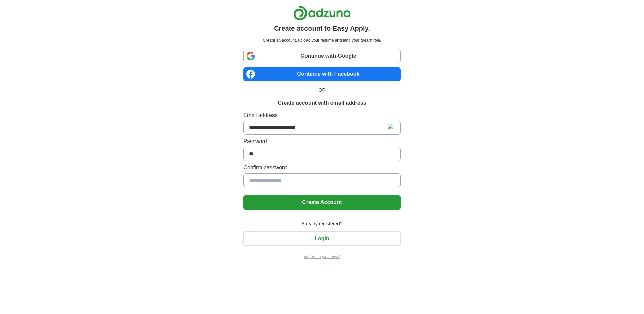  What do you see at coordinates (322, 74) in the screenshot?
I see `a: Continue with Facebook` at bounding box center [322, 74].